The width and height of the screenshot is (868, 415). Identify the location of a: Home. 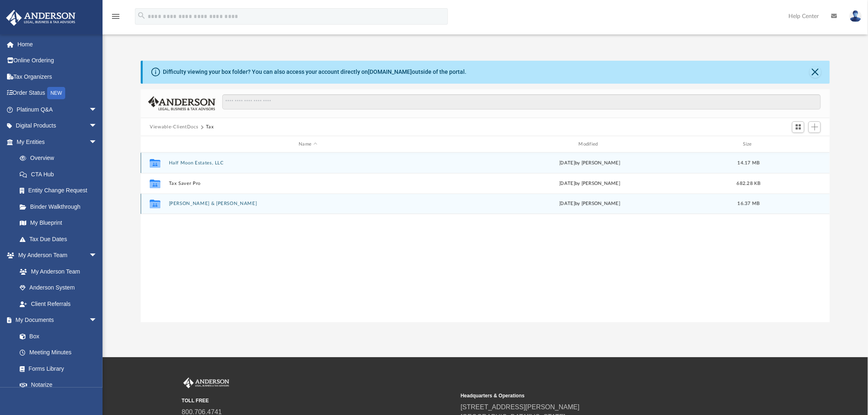
(57, 44).